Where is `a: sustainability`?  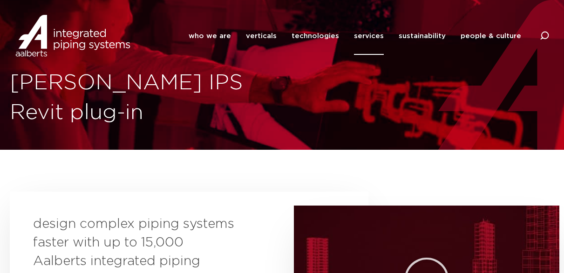
a: sustainability is located at coordinates (422, 36).